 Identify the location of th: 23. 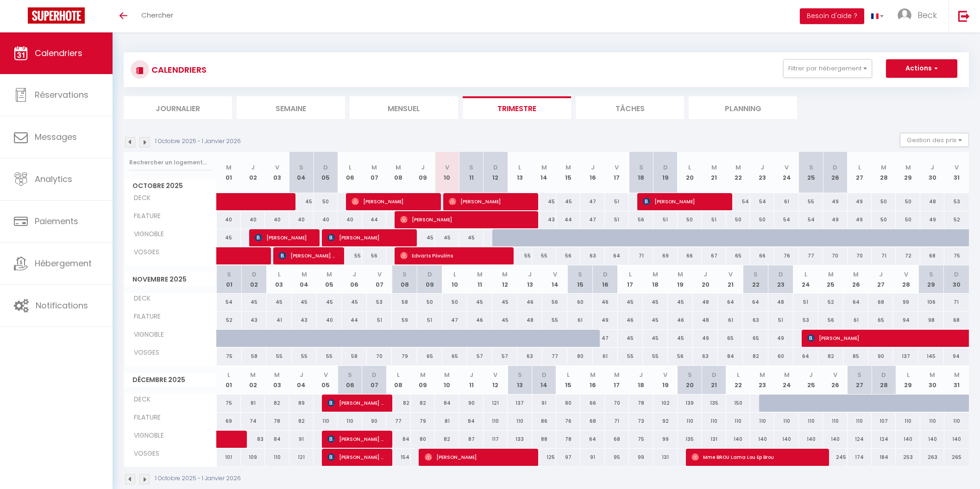
(781, 279).